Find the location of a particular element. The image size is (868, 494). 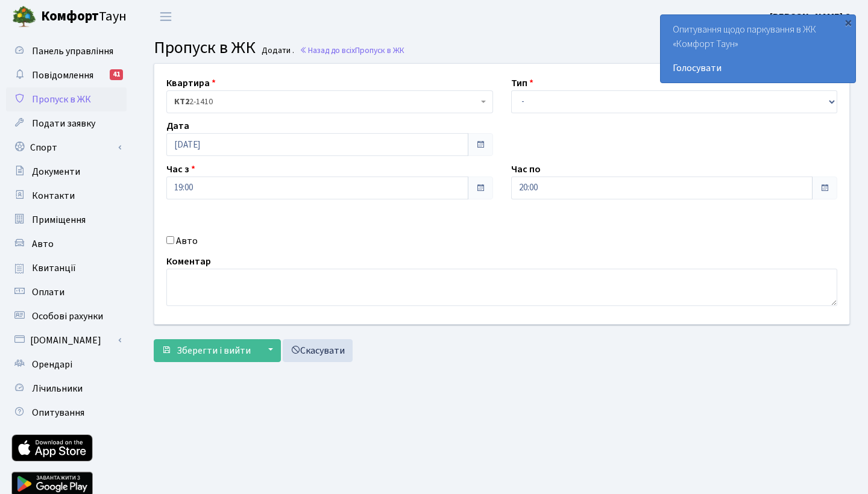

span: Особові рахунки is located at coordinates (67, 316).